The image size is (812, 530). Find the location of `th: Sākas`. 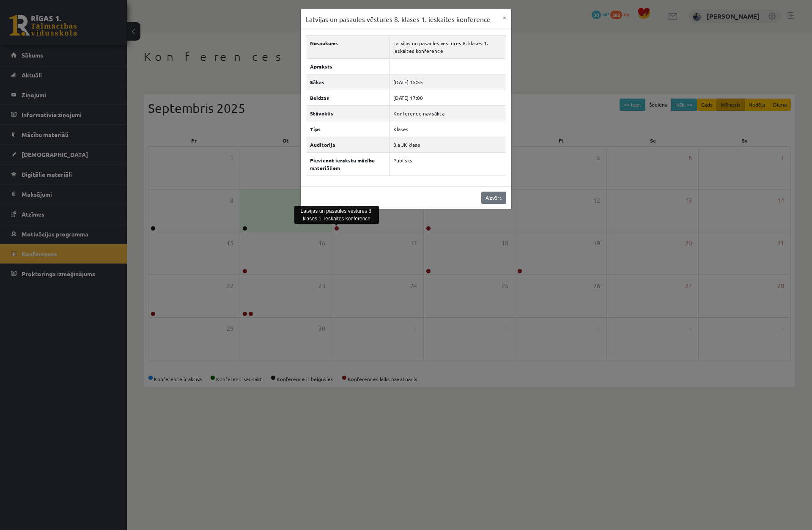

th: Sākas is located at coordinates (348, 81).